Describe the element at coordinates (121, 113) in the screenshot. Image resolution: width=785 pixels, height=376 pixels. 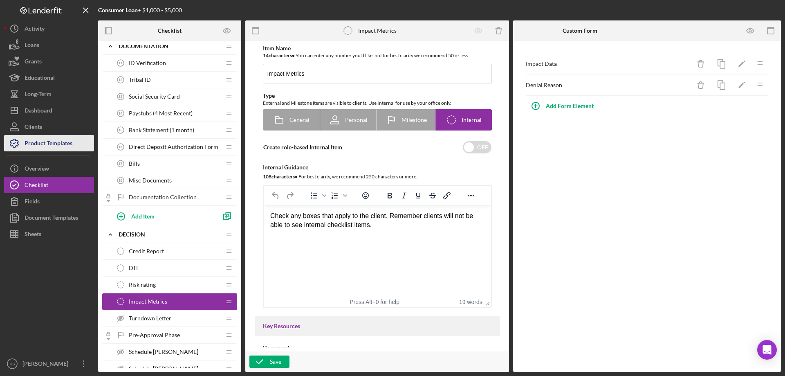
I see `tspan: 14` at that location.